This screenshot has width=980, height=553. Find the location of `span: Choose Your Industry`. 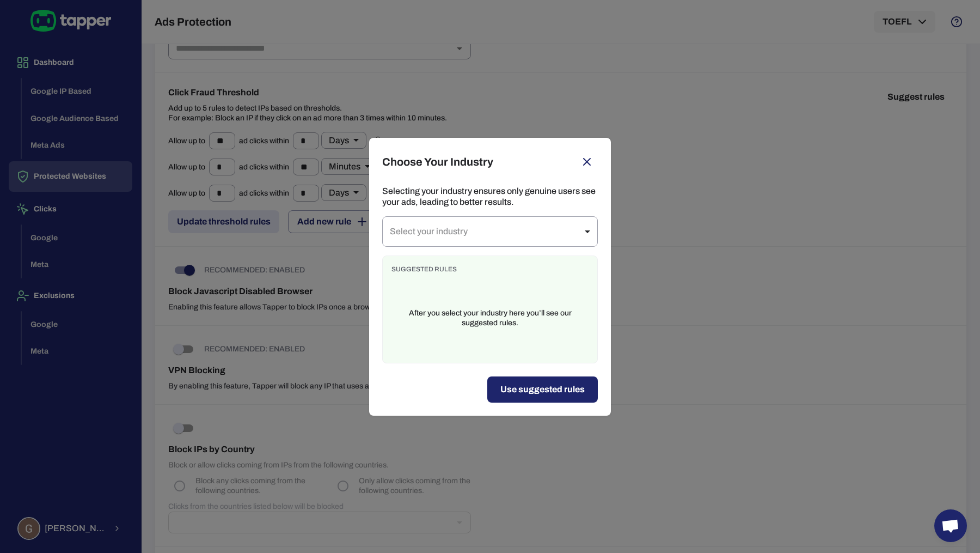

span: Choose Your Industry is located at coordinates (438, 162).